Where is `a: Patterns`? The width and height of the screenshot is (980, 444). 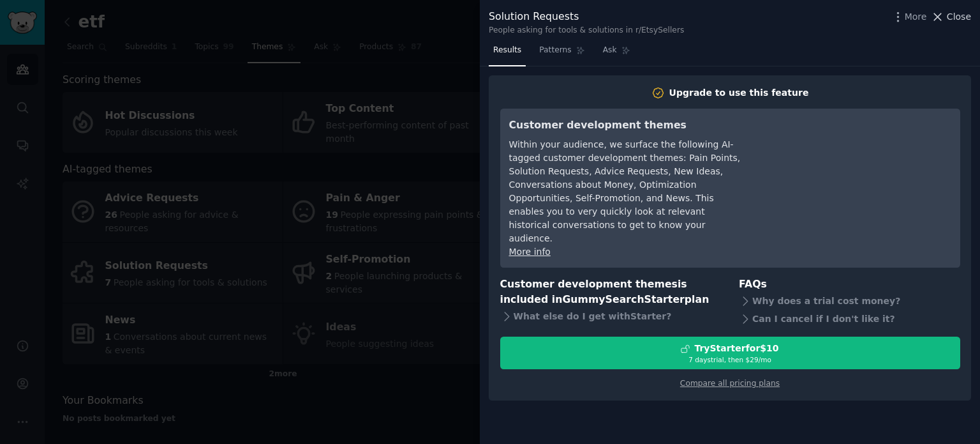
a: Patterns is located at coordinates (562, 53).